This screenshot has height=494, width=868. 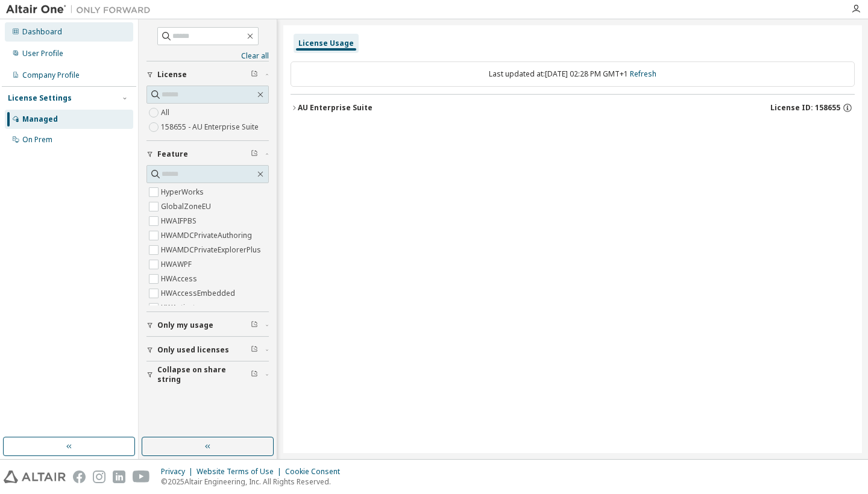 I want to click on label: HWAccessEmbedded, so click(x=199, y=294).